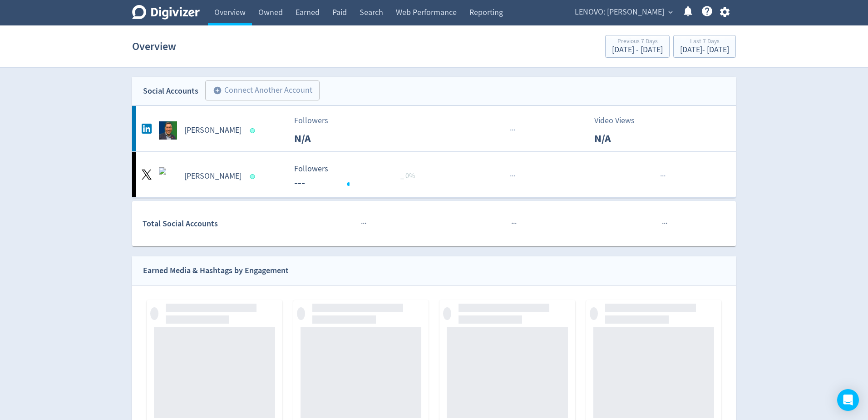  Describe the element at coordinates (849, 400) in the screenshot. I see `div: Open Intercom Messenger` at that location.